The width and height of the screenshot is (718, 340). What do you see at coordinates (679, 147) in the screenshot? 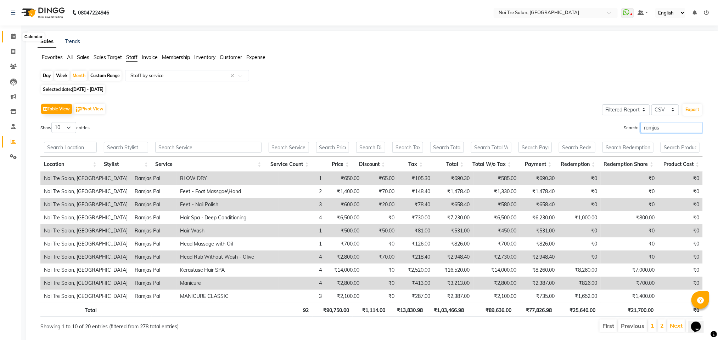
I see `input: Search Product Cost` at bounding box center [679, 147].